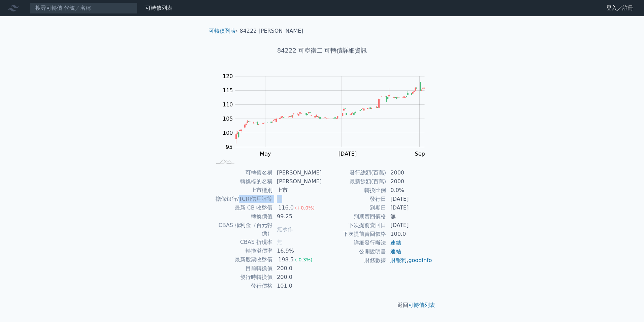 This screenshot has height=322, width=644. Describe the element at coordinates (627, 306) in the screenshot. I see `div: 聊天小工具` at that location.